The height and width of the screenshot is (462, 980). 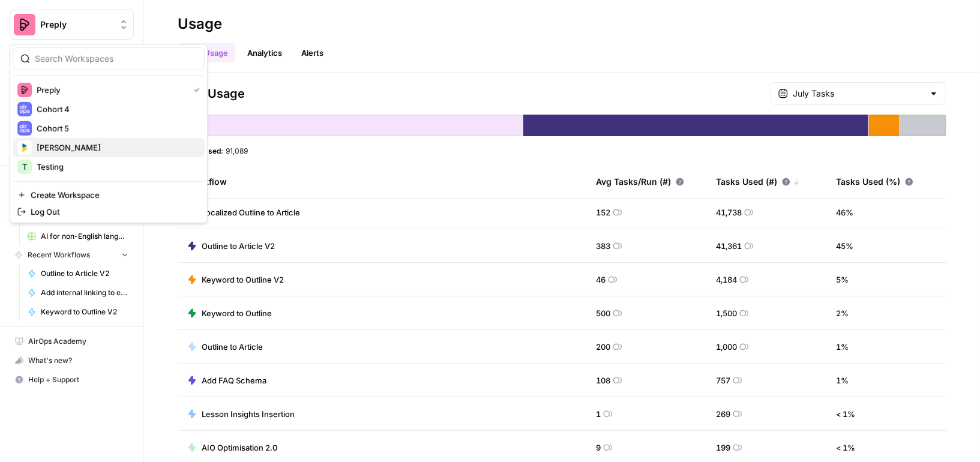 What do you see at coordinates (234, 380) in the screenshot?
I see `span: Add FAQ Schema` at bounding box center [234, 380].